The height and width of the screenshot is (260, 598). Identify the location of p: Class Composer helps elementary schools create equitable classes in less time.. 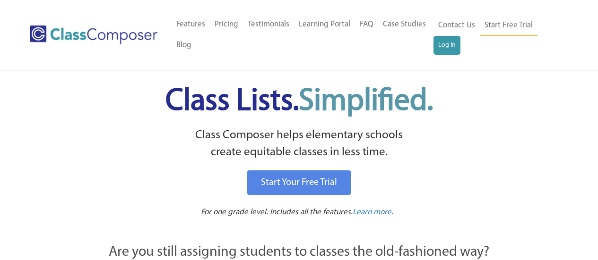
(299, 144).